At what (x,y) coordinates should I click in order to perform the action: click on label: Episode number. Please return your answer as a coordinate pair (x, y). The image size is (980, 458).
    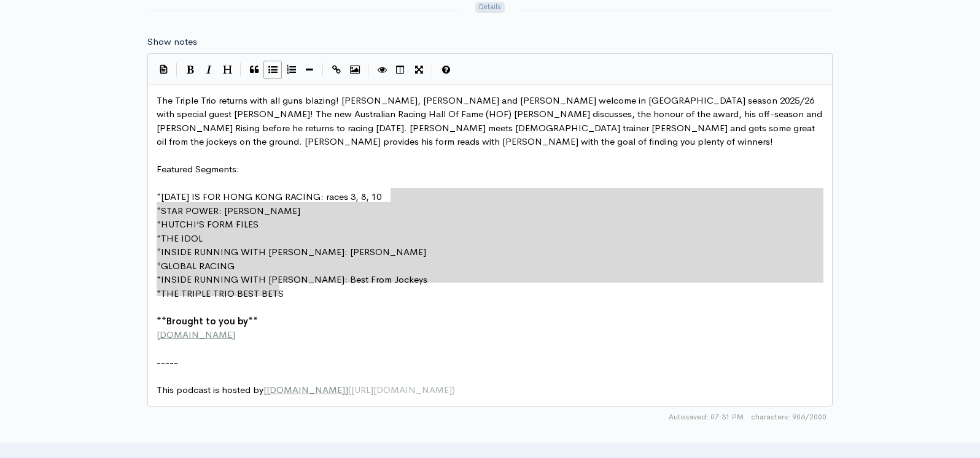
    Looking at the image, I should click on (531, 448).